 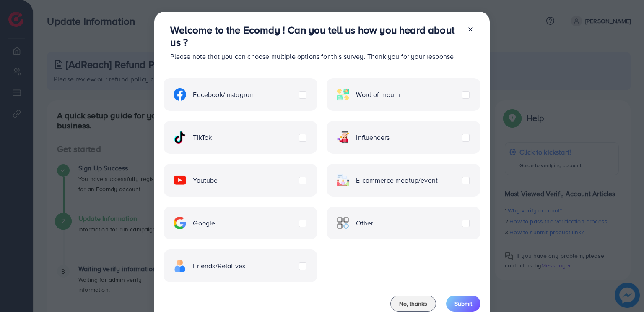 What do you see at coordinates (224, 95) in the screenshot?
I see `span: Facebook/Instagram` at bounding box center [224, 95].